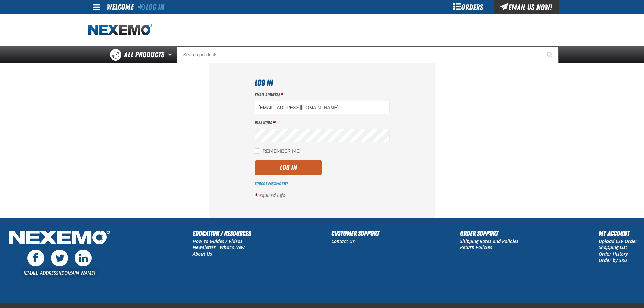 The height and width of the screenshot is (308, 644). Describe the element at coordinates (322, 94) in the screenshot. I see `label: Email Address` at that location.